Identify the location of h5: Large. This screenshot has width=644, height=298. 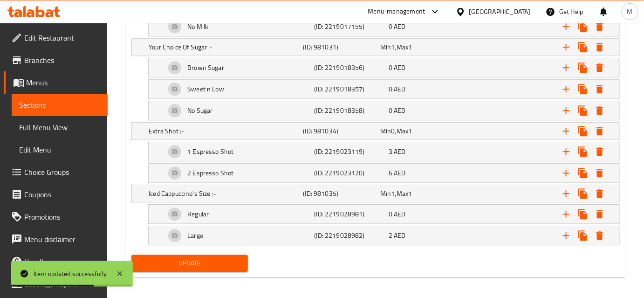
(195, 235).